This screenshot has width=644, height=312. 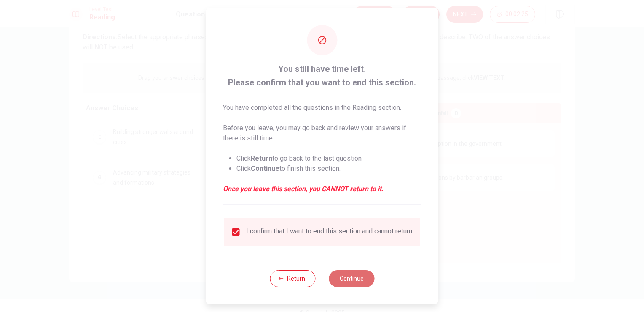 I want to click on li: Click to go back to the last question, so click(x=329, y=158).